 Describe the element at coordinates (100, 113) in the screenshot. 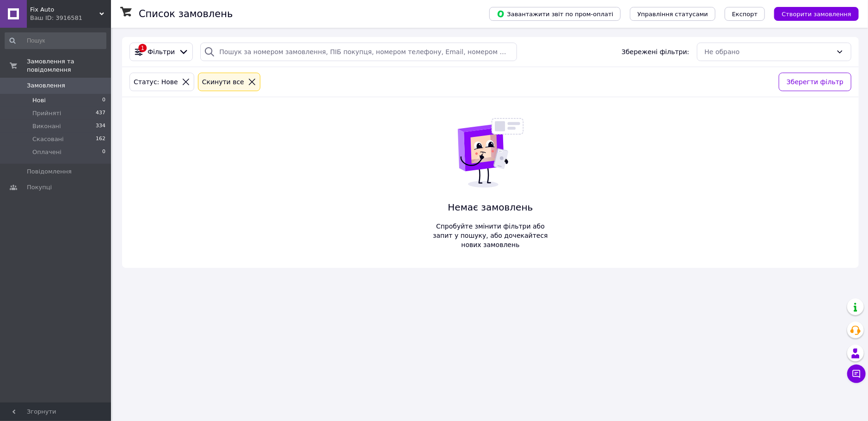

I see `span: 437` at that location.